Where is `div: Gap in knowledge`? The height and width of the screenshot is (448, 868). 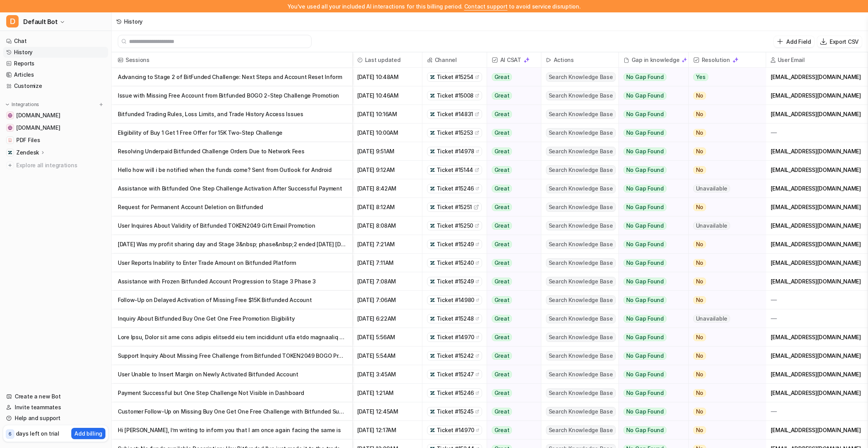
div: Gap in knowledge is located at coordinates (653, 60).